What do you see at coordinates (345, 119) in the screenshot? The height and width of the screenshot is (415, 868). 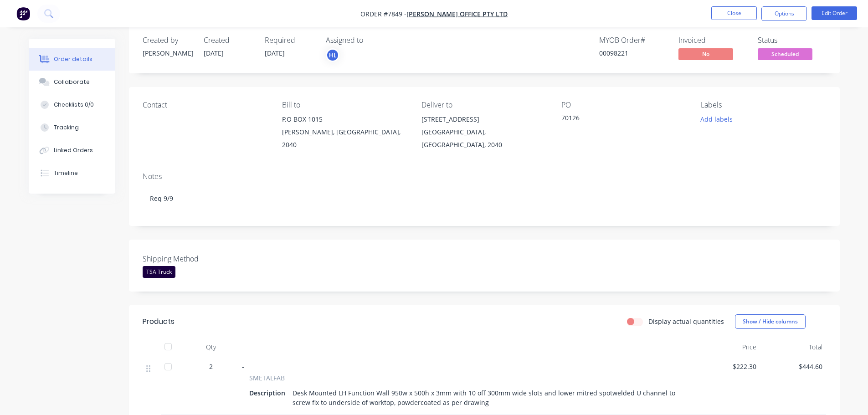 I see `div: P.O BOX 1015` at bounding box center [345, 119].